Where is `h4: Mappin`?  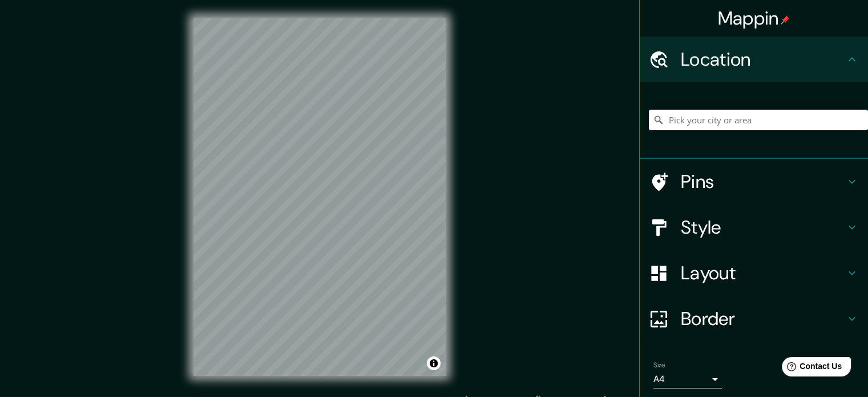
h4: Mappin is located at coordinates (754, 18).